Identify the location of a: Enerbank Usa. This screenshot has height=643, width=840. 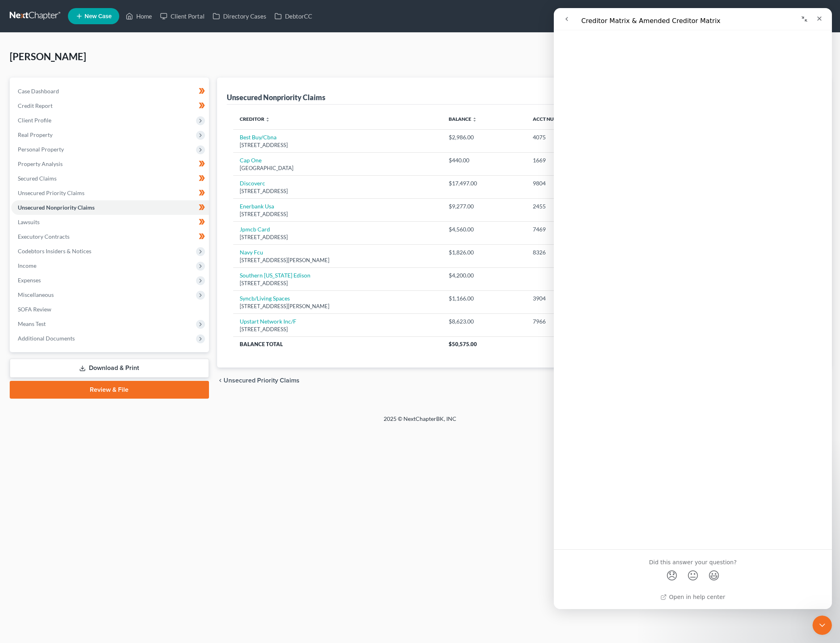
(257, 206).